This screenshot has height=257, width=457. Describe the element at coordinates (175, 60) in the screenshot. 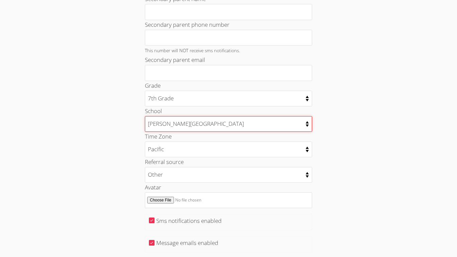

I see `label: Secondary parent email` at that location.